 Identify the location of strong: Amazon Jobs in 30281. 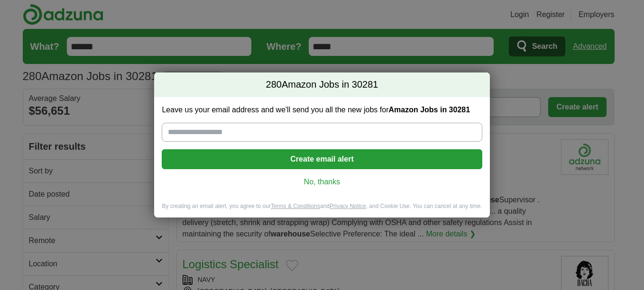
(429, 109).